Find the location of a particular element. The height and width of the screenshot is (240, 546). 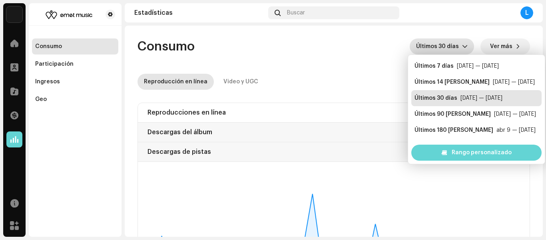

img: d9f8f59f-78fd-4355-bcd2-71803a451288 is located at coordinates (14, 14).